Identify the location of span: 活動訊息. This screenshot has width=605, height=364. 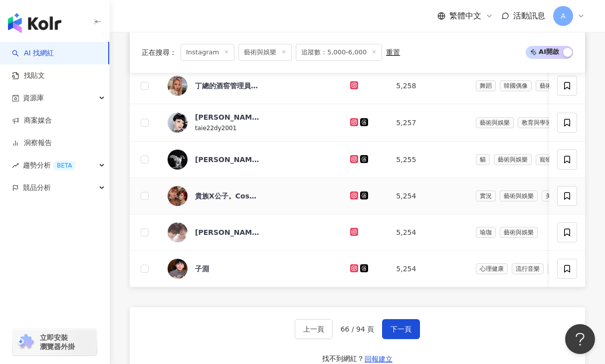
(529, 15).